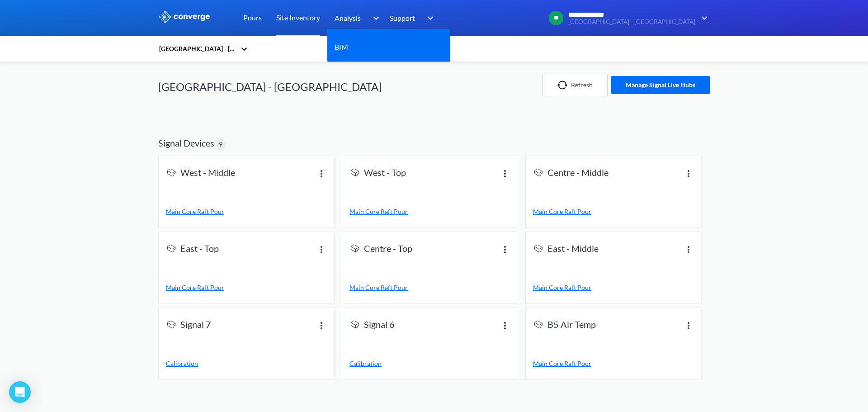 Image resolution: width=868 pixels, height=412 pixels. I want to click on span: Centre - Middle, so click(578, 173).